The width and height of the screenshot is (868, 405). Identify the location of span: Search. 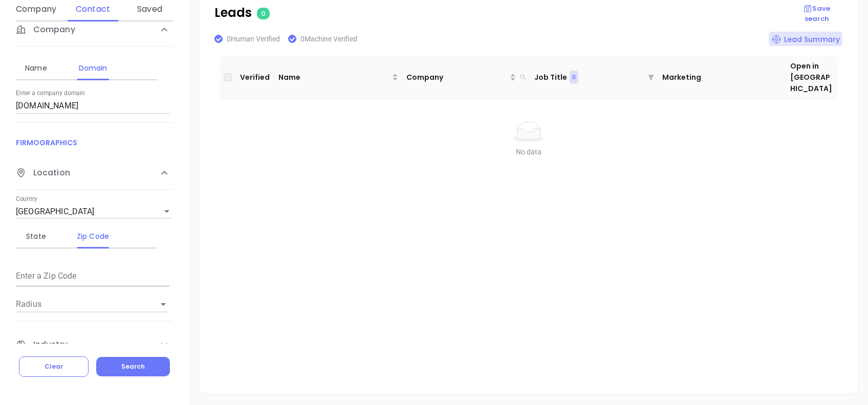
(133, 366).